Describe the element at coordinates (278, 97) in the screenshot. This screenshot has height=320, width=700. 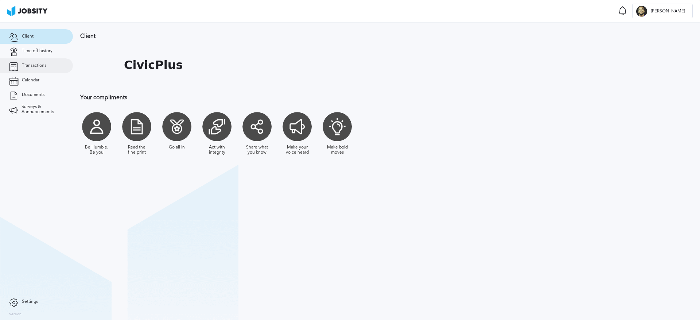
I see `h3: Your compliments` at that location.